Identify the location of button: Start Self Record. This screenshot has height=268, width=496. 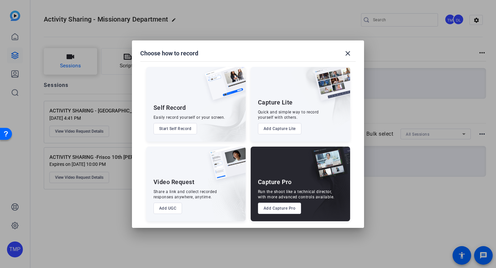
(175, 129).